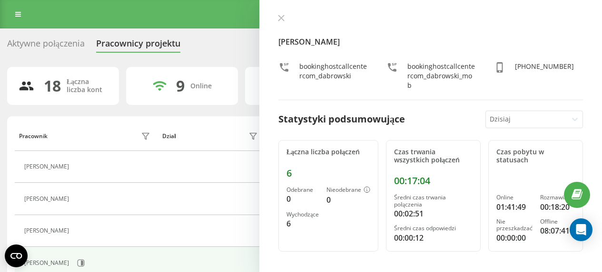  Describe the element at coordinates (433, 238) in the screenshot. I see `div: 00:00:12` at that location.